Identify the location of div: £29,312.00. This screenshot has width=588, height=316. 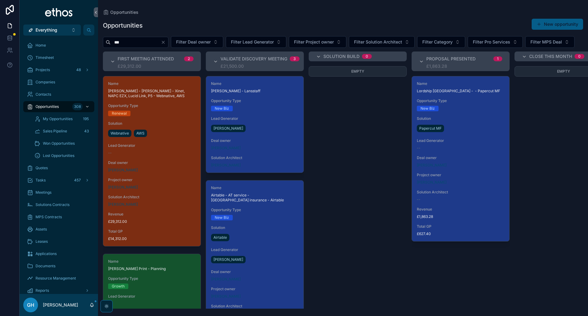
(156, 66).